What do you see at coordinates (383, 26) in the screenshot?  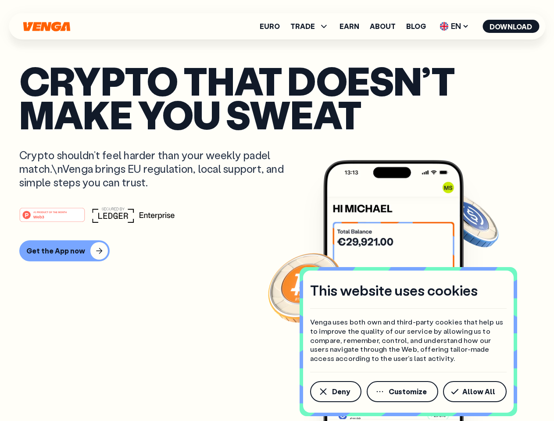 I see `a: About` at bounding box center [383, 26].